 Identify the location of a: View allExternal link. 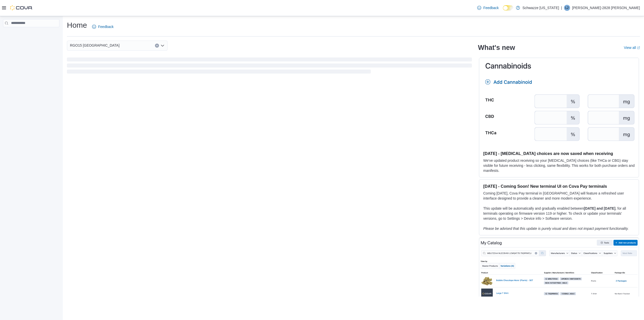
(632, 47).